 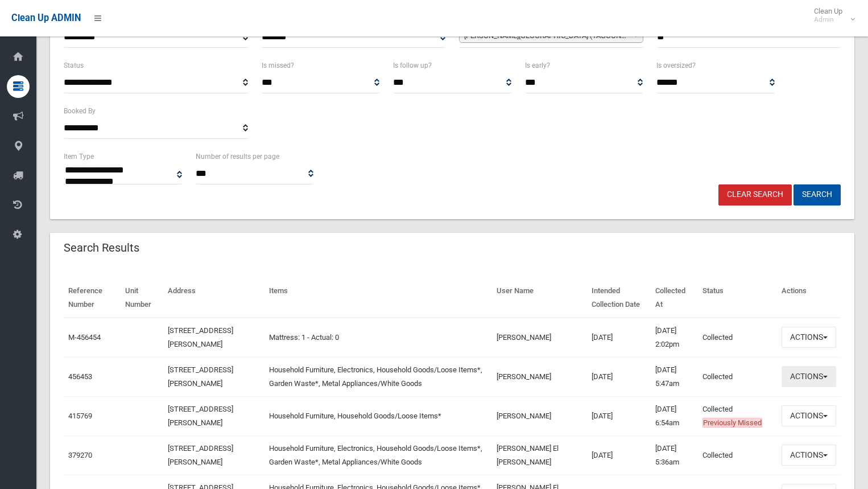 What do you see at coordinates (732, 422) in the screenshot?
I see `span: Previously Missed` at bounding box center [732, 422].